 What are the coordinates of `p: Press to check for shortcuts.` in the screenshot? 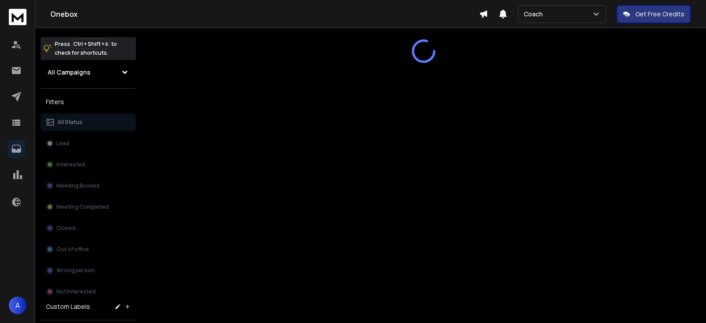 It's located at (86, 49).